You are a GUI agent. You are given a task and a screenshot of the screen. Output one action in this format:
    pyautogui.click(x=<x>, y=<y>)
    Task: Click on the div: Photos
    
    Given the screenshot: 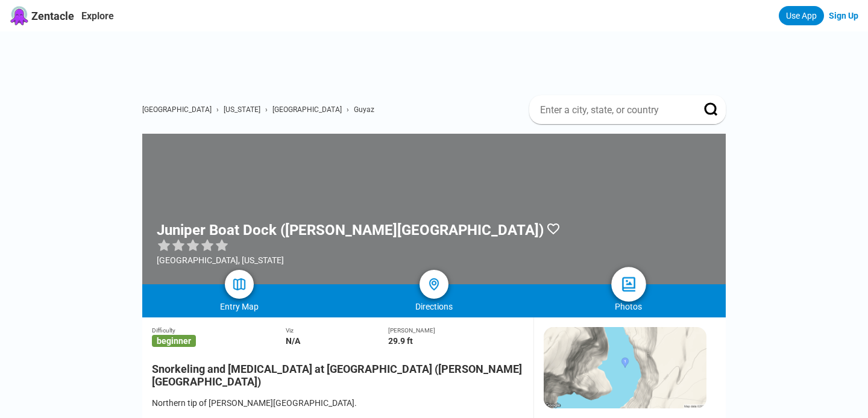 What is the action you would take?
    pyautogui.click(x=628, y=307)
    